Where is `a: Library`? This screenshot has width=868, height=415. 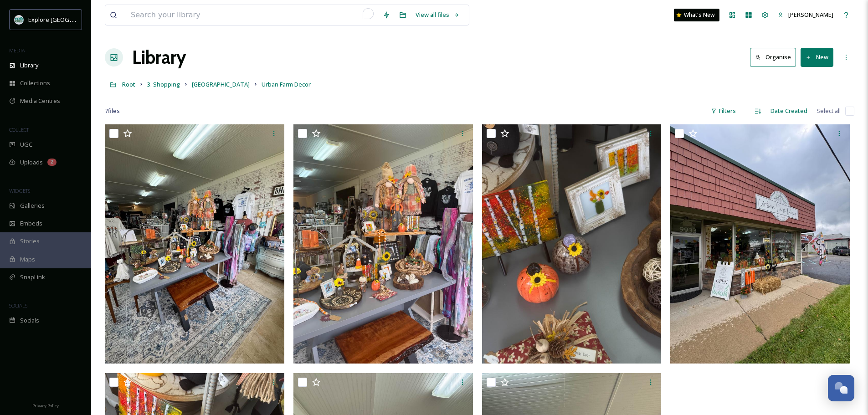
a: Library is located at coordinates (159, 57).